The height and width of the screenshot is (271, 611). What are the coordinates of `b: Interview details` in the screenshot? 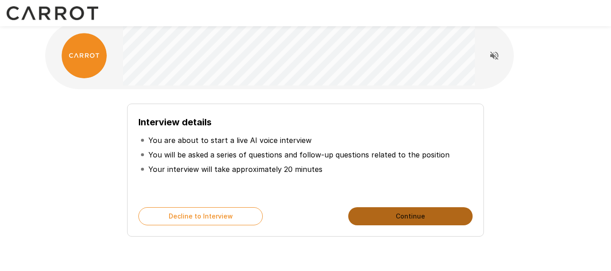 It's located at (175, 122).